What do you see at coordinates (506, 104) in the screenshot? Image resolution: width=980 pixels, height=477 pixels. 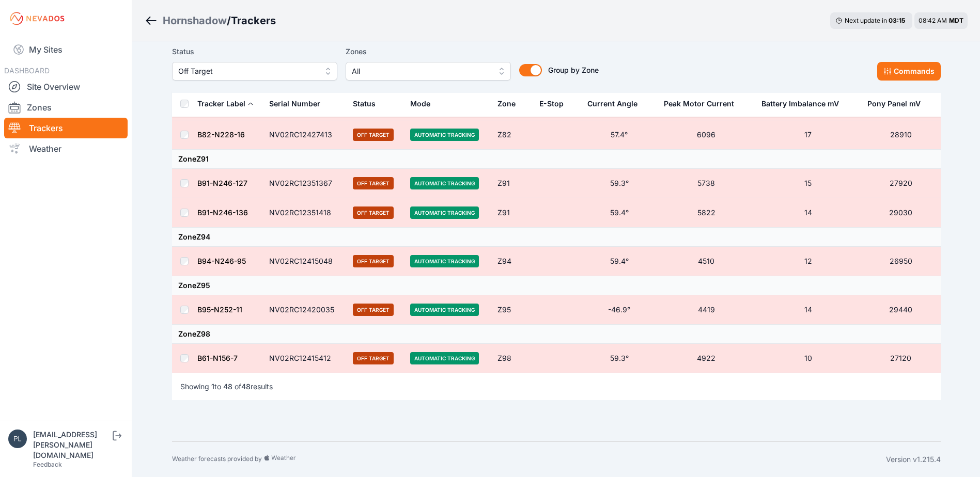 I see `div: Zone` at bounding box center [506, 104].